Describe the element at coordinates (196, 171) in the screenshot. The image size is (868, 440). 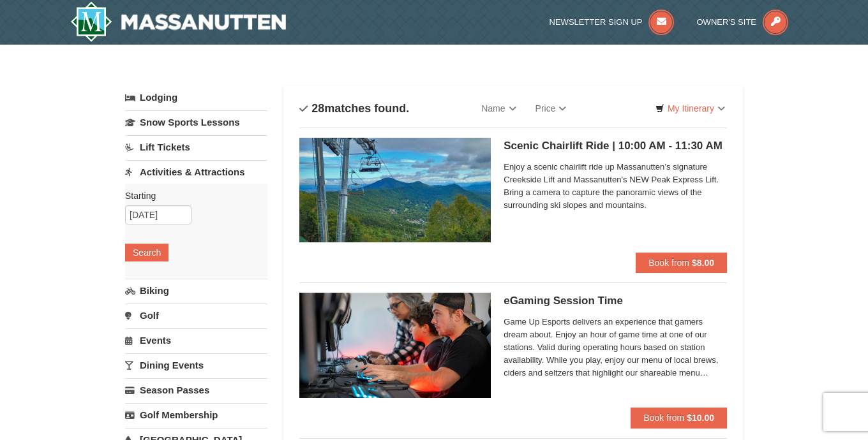
I see `a: Activities & Attractions` at that location.